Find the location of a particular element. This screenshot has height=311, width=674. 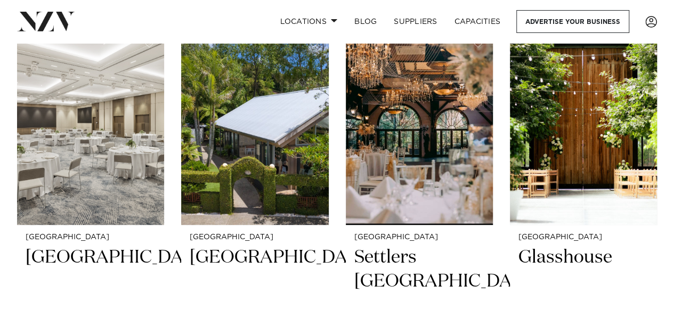

img: nzv-logo.png is located at coordinates (46, 21).